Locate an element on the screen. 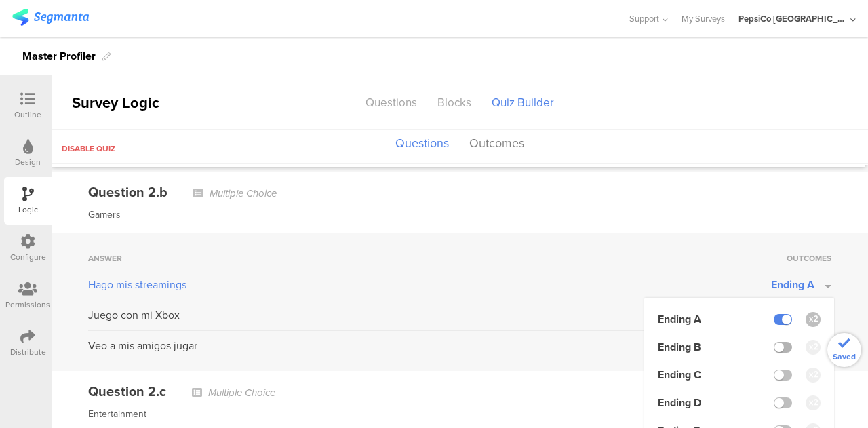 The image size is (868, 428). div: Blocks is located at coordinates (454, 102).